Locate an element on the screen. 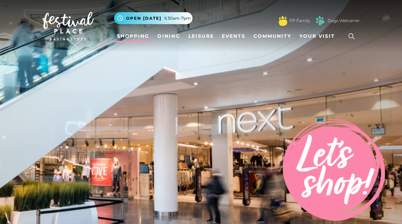 This screenshot has width=402, height=224. a: Dogs Welcome! is located at coordinates (343, 21).